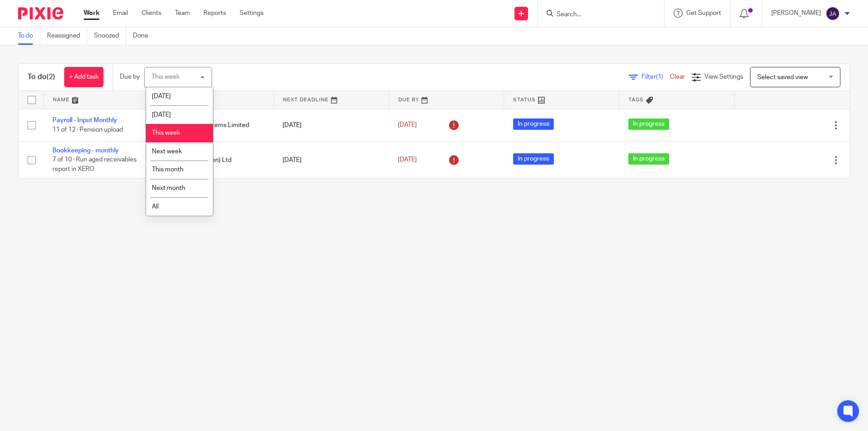 The height and width of the screenshot is (431, 868). What do you see at coordinates (85, 151) in the screenshot?
I see `a: Bookkeeping - monthly` at bounding box center [85, 151].